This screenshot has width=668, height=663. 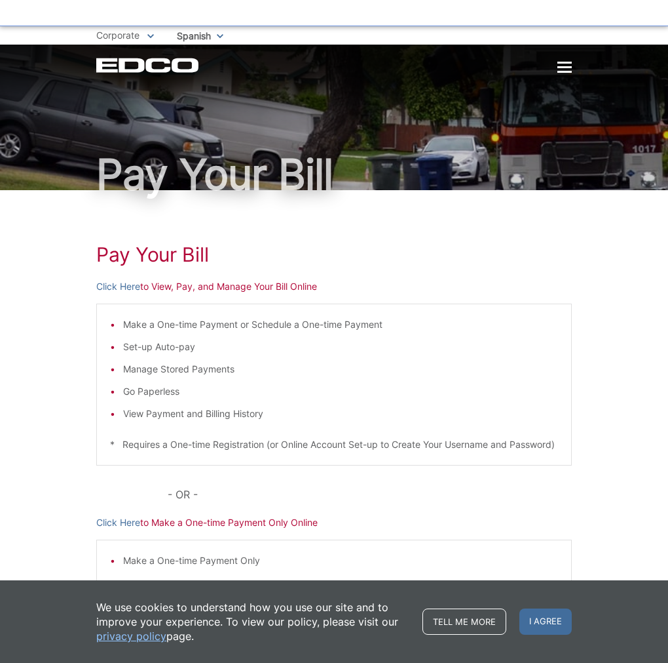 I want to click on a: Tell me more, so click(x=465, y=621).